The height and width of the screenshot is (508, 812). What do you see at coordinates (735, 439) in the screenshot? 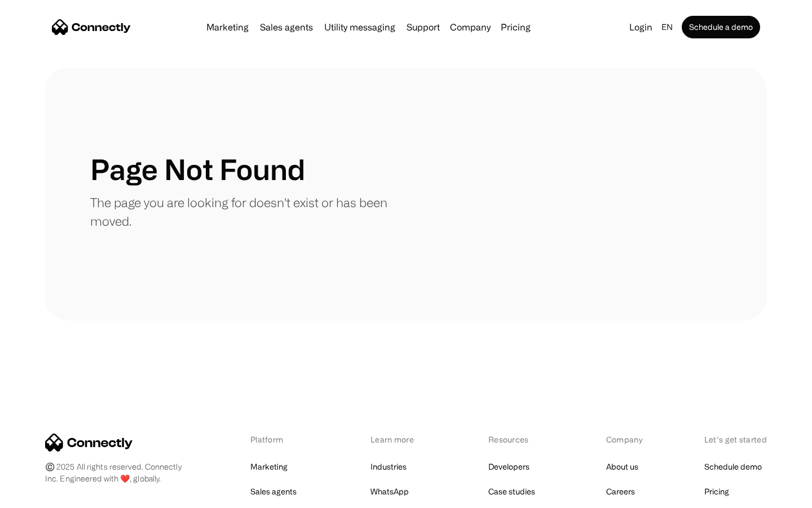
I see `div: Let’s get started` at bounding box center [735, 439].